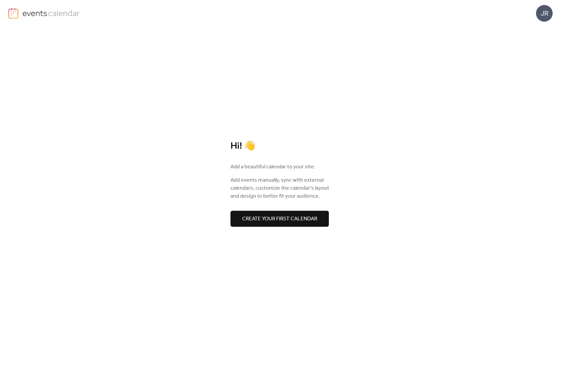 This screenshot has width=561, height=392. Describe the element at coordinates (281, 188) in the screenshot. I see `span: Add events manually, sync with external calendars, customize the calendar's layout and design to ...` at that location.